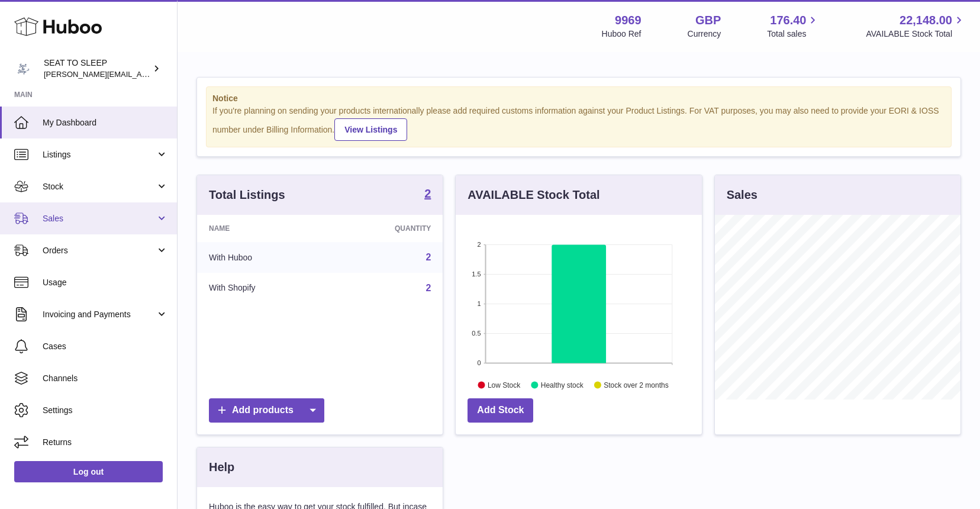 Image resolution: width=980 pixels, height=509 pixels. I want to click on td: With Shopify, so click(263, 288).